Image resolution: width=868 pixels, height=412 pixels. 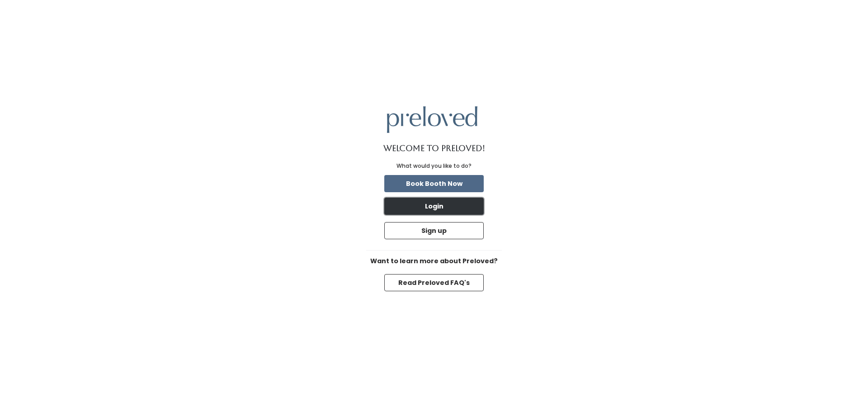 I want to click on img: preloved logo, so click(x=432, y=120).